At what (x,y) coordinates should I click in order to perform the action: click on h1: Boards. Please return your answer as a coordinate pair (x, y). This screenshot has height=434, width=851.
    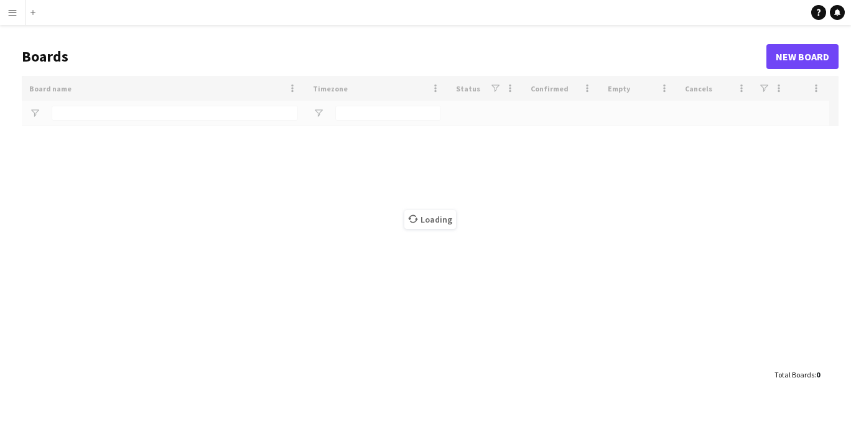
    Looking at the image, I should click on (394, 57).